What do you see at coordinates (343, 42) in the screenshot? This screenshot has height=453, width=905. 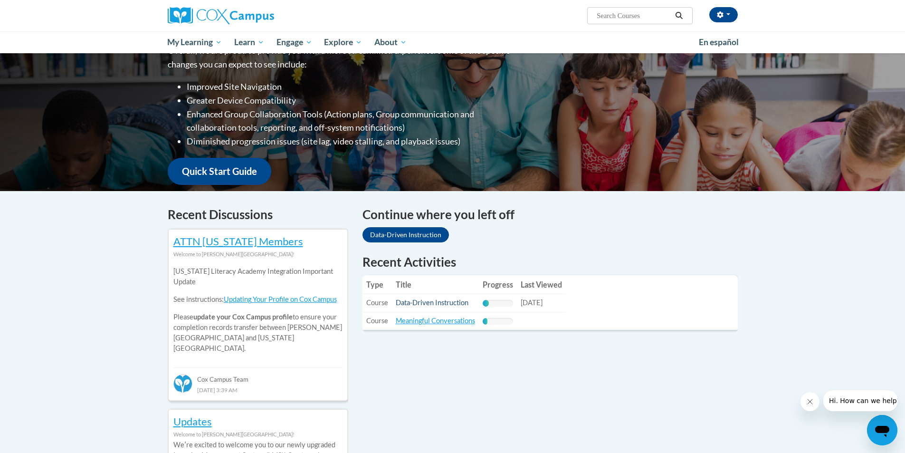 I see `span: Explore` at bounding box center [343, 42].